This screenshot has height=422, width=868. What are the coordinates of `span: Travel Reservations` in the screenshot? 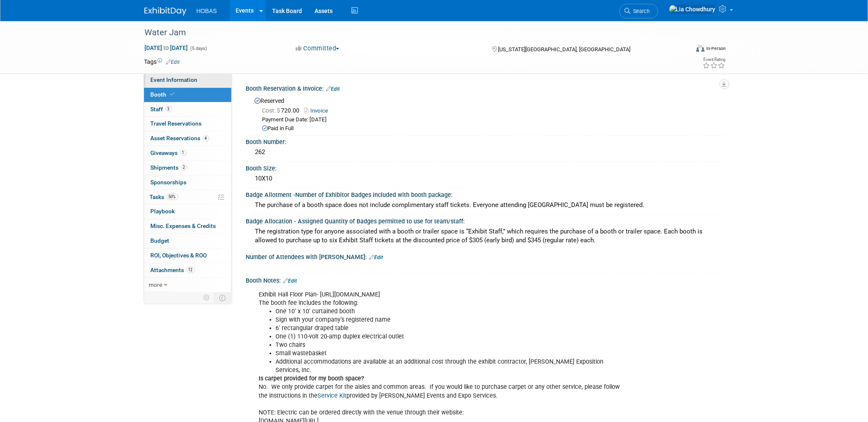 It's located at (176, 124).